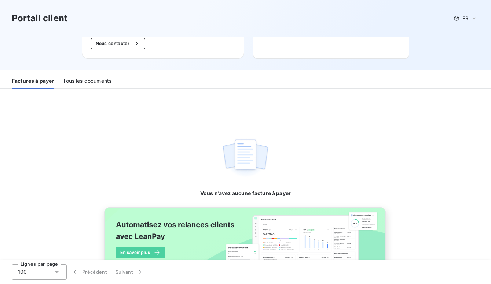  I want to click on span: 100, so click(22, 272).